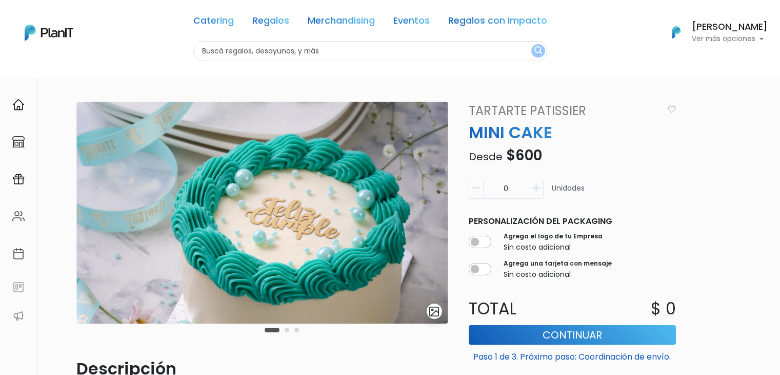 The image size is (780, 375). I want to click on button: Carousel Page 1 (Current Slide), so click(272, 329).